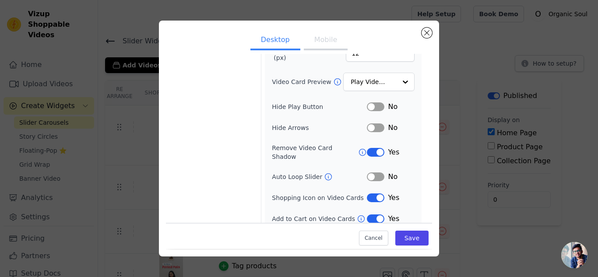  I want to click on label: Auto Loop Slider, so click(298, 177).